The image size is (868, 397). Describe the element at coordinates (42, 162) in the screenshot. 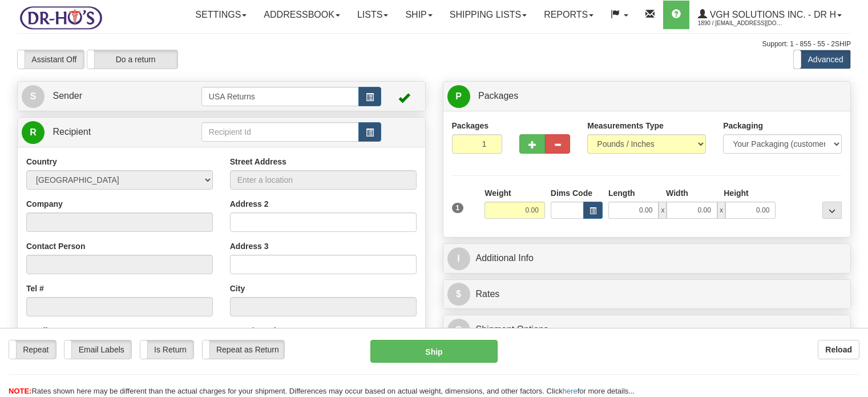

I see `label: Country` at that location.